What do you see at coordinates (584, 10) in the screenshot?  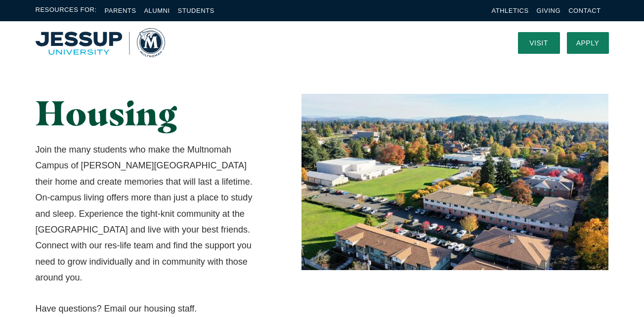 I see `a: Contact` at bounding box center [584, 10].